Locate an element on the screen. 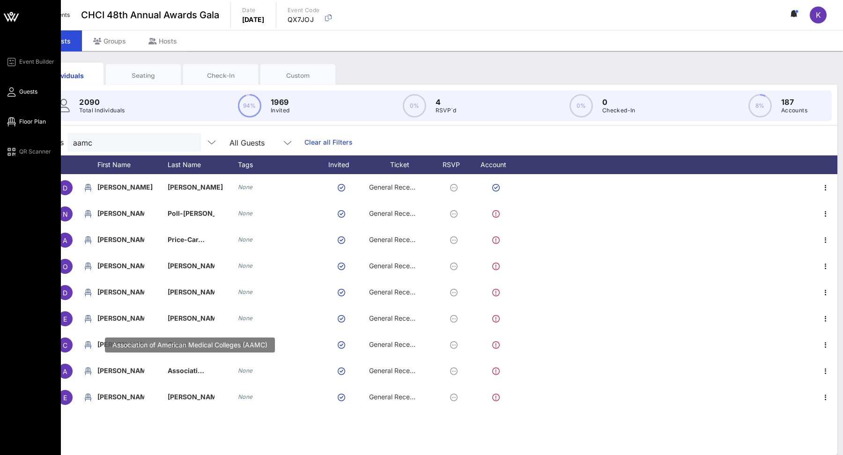 Image resolution: width=843 pixels, height=455 pixels. div: Invited is located at coordinates (343, 165).